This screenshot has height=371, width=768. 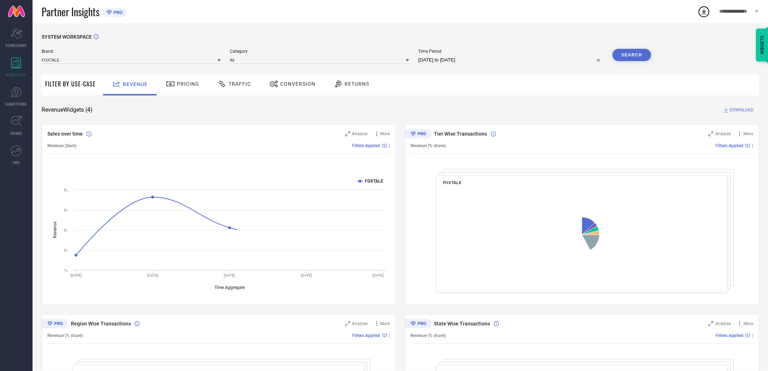 What do you see at coordinates (230, 288) in the screenshot?
I see `tspan: Time Aggregate` at bounding box center [230, 288].